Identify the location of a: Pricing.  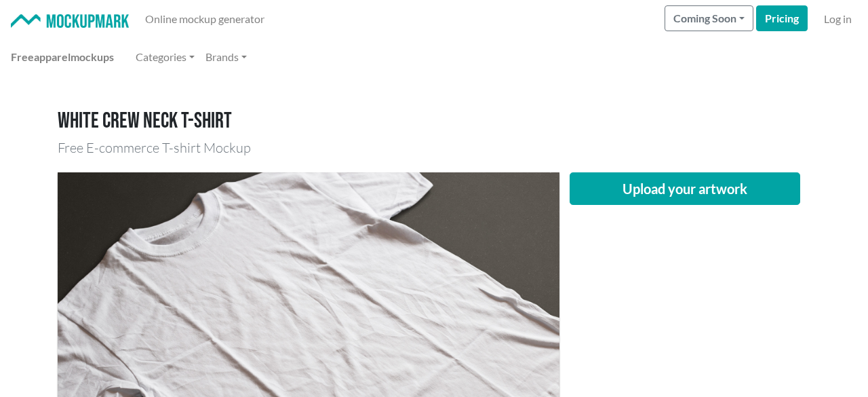
(782, 19).